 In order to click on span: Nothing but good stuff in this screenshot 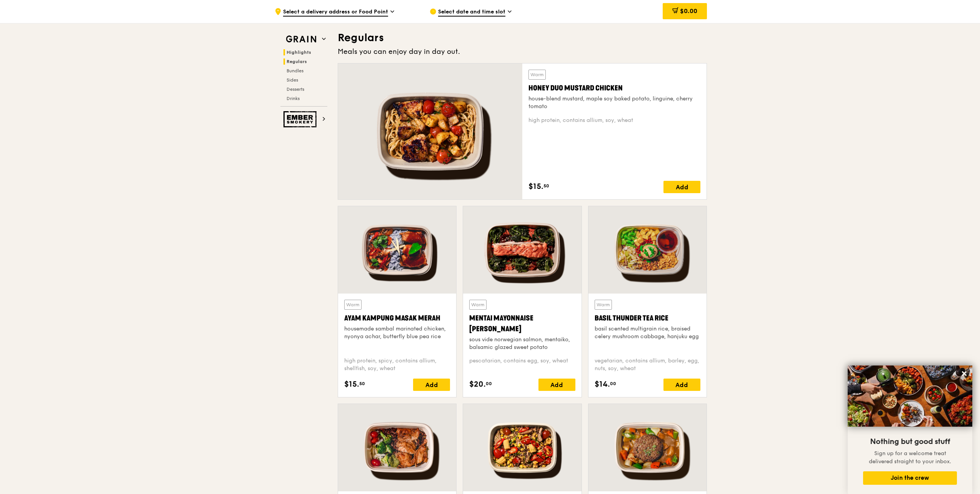, I will do `click(910, 441)`.